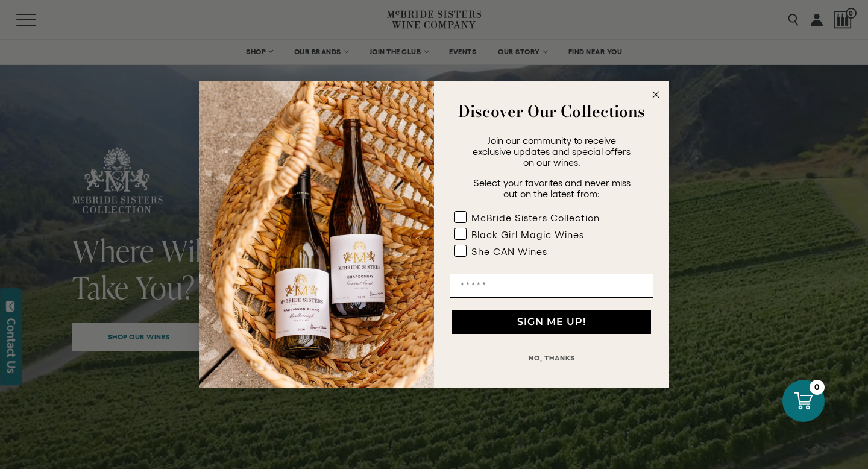  What do you see at coordinates (535, 218) in the screenshot?
I see `div: McBride Sisters Collection` at bounding box center [535, 218].